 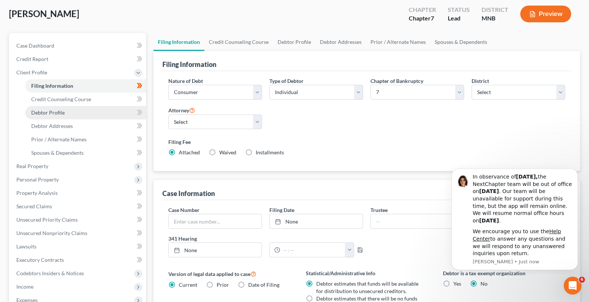 What do you see at coordinates (38, 179) in the screenshot?
I see `span: Personal Property` at bounding box center [38, 179].